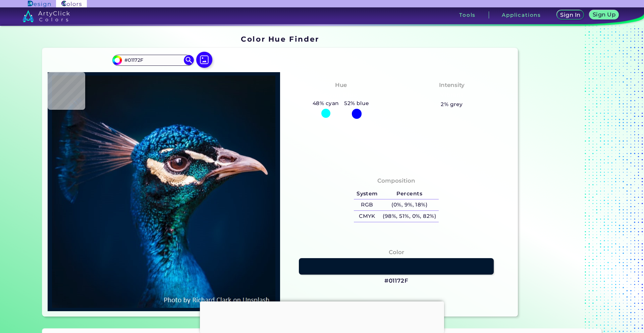 The image size is (644, 333). Describe the element at coordinates (357, 104) in the screenshot. I see `h5: 52% blue` at that location.